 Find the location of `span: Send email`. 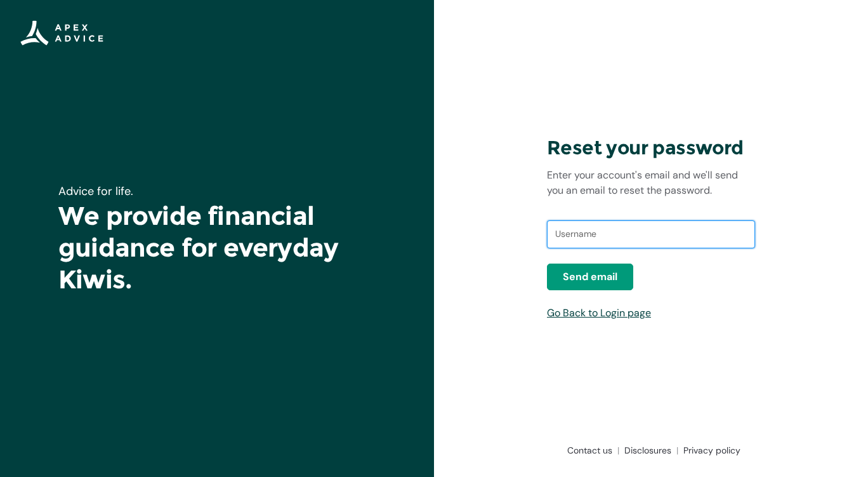

span: Send email is located at coordinates (590, 277).